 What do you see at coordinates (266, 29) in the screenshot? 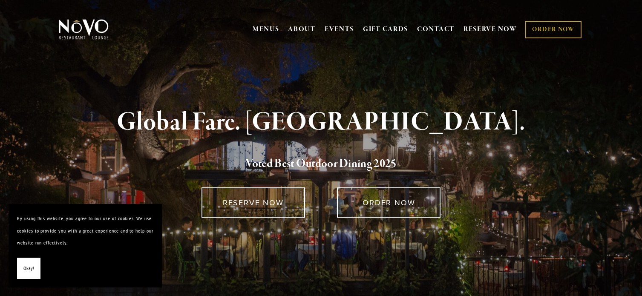
I see `a: MENUS` at bounding box center [266, 29].